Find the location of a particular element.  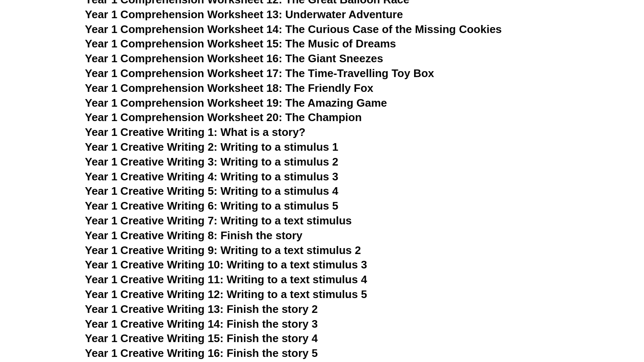

span: Year 1 Comprehension Worksheet 15: The Music of Dreams is located at coordinates (240, 44).